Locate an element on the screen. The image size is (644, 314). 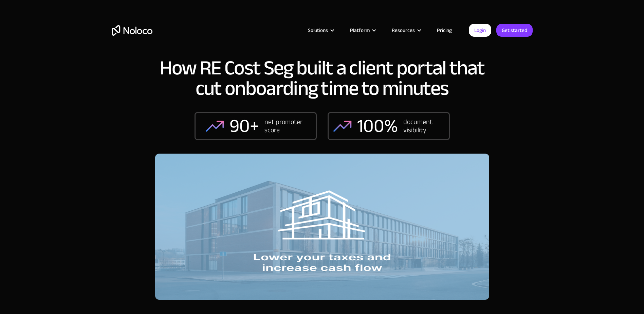
div: 100% is located at coordinates (378, 126).